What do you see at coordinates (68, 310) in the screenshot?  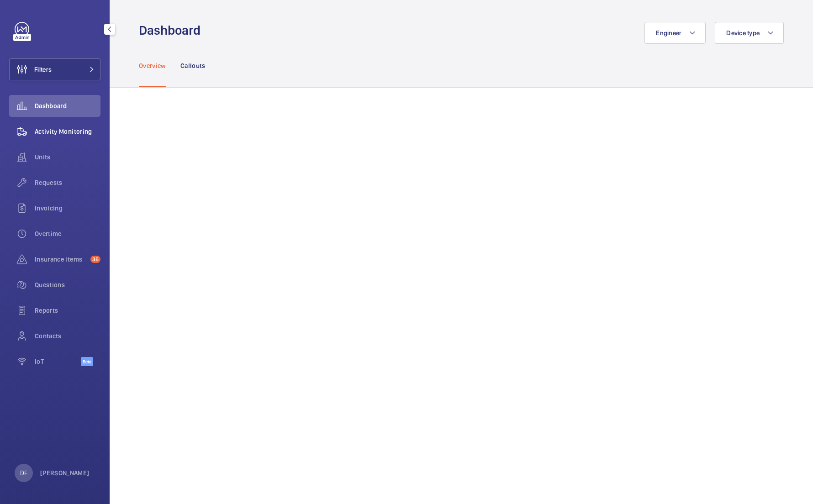 I see `span: Reports` at bounding box center [68, 310].